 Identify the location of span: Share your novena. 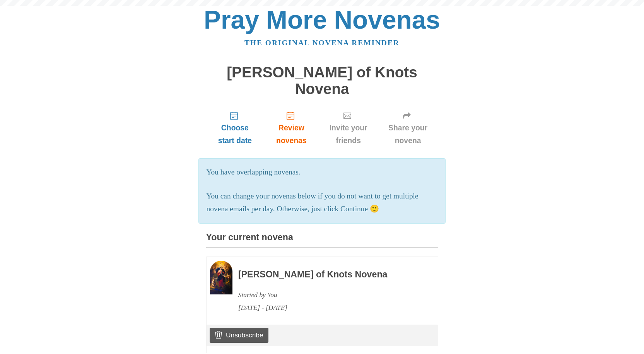
(408, 134).